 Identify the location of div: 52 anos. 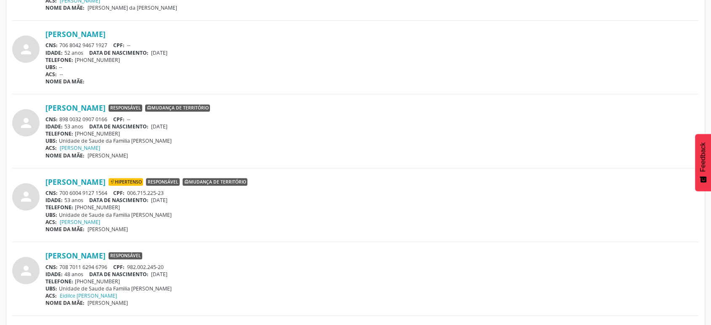
(372, 53).